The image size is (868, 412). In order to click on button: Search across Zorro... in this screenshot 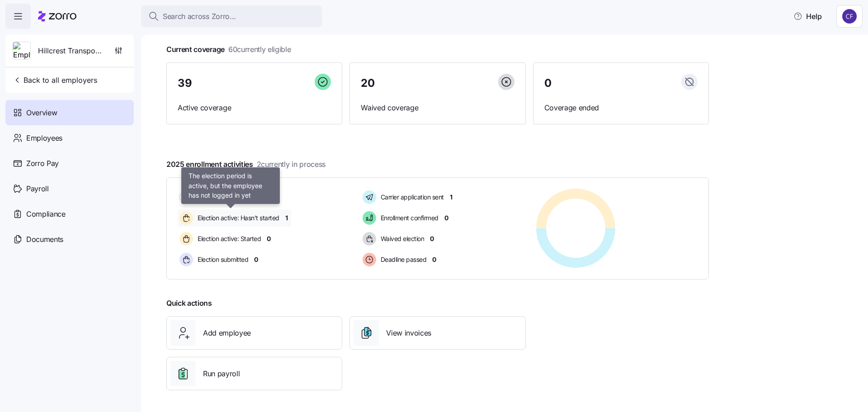, I will do `click(231, 16)`.